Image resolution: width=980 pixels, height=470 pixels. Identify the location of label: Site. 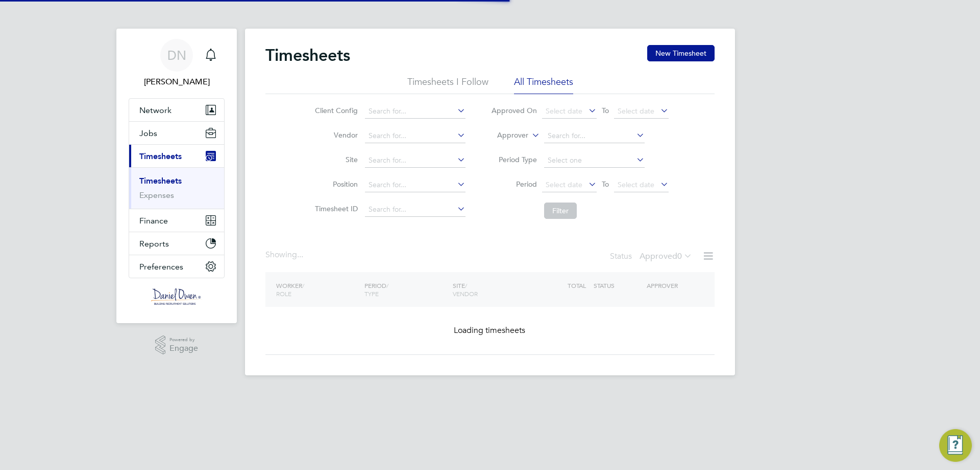
(335, 160).